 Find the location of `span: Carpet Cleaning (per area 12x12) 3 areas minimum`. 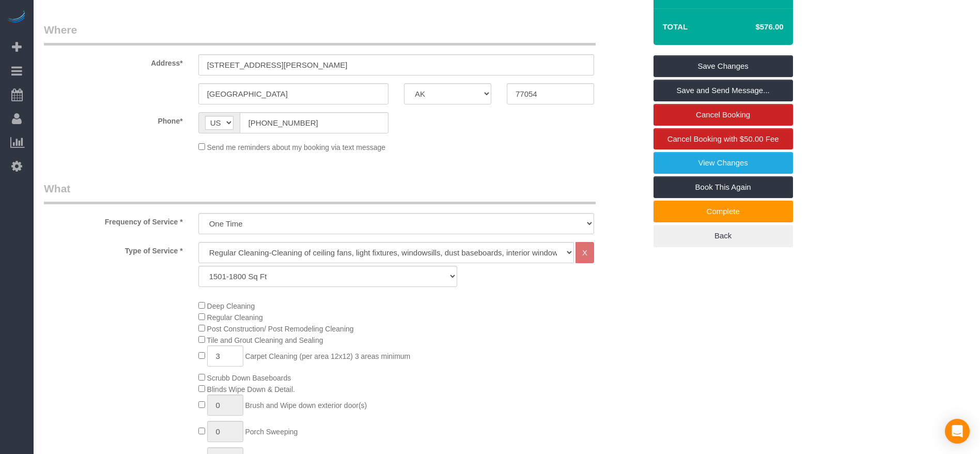

span: Carpet Cleaning (per area 12x12) 3 areas minimum is located at coordinates (328, 356).